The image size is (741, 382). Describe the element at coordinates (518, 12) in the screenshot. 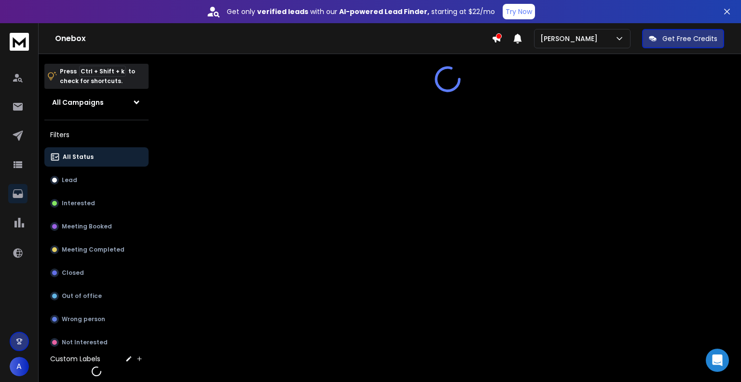

I see `button: Try Now` at that location.